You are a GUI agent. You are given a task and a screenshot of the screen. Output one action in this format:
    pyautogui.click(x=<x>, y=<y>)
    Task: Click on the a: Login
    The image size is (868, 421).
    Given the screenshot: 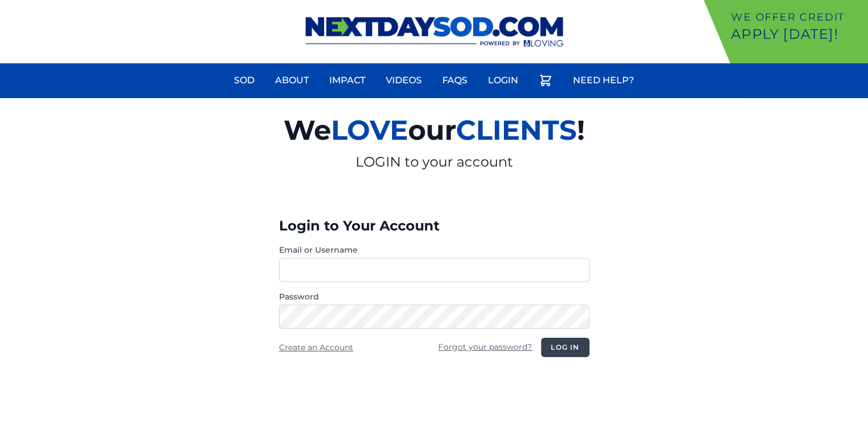 What is the action you would take?
    pyautogui.click(x=503, y=80)
    